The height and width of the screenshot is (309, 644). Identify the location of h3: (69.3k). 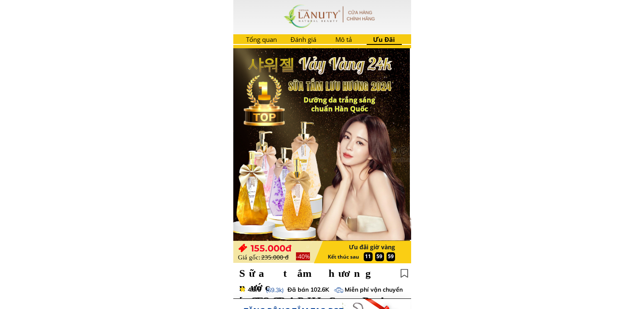
(277, 291).